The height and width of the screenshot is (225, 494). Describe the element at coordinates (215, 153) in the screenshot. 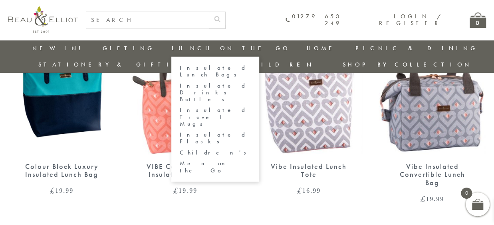

I see `a: Children's` at that location.